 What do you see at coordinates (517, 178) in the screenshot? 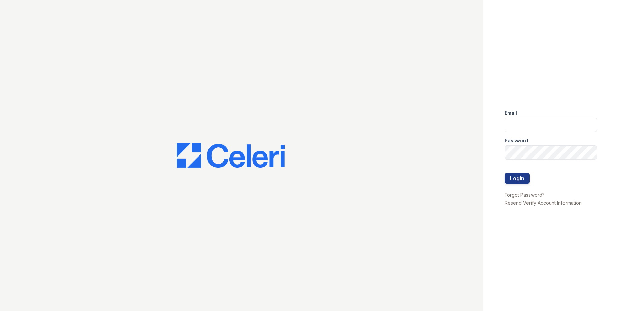
I see `button: Login` at bounding box center [517, 178].